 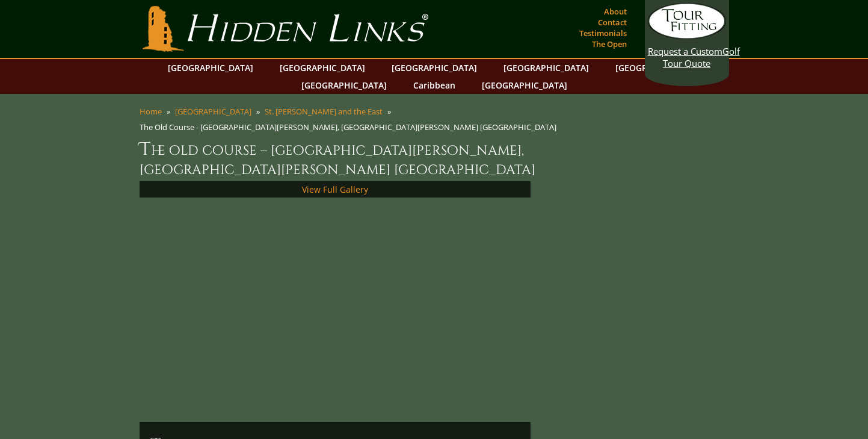 I want to click on span: Request a Custom, so click(x=685, y=52).